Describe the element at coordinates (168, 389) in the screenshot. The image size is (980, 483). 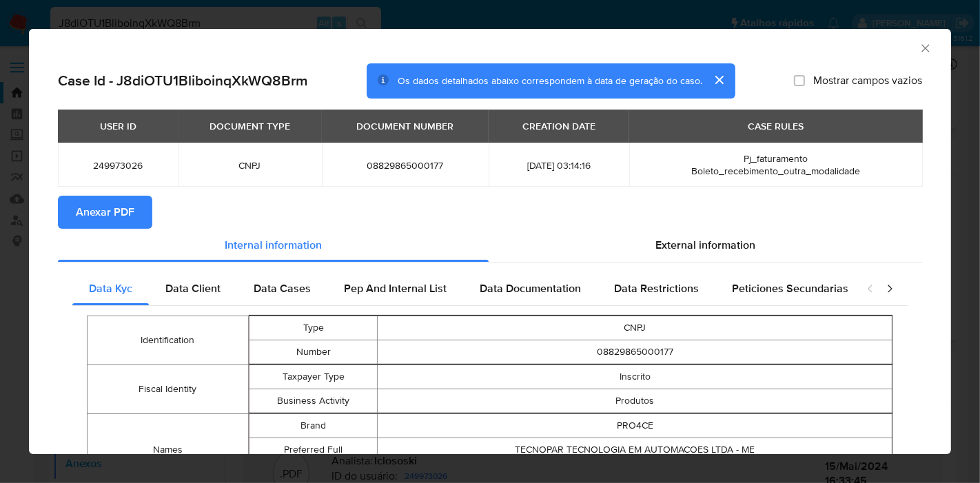
I see `td: Fiscal Identity` at that location.